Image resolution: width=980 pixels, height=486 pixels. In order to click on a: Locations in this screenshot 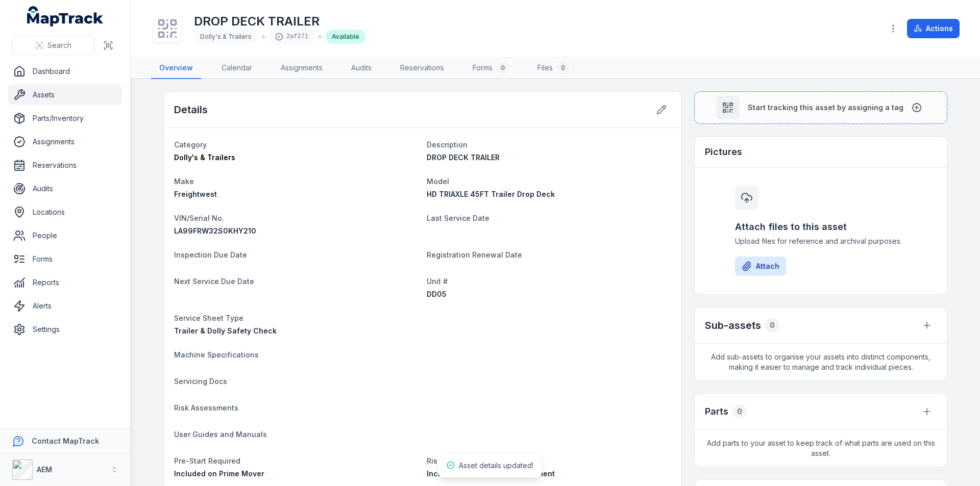, I will do `click(65, 213)`.